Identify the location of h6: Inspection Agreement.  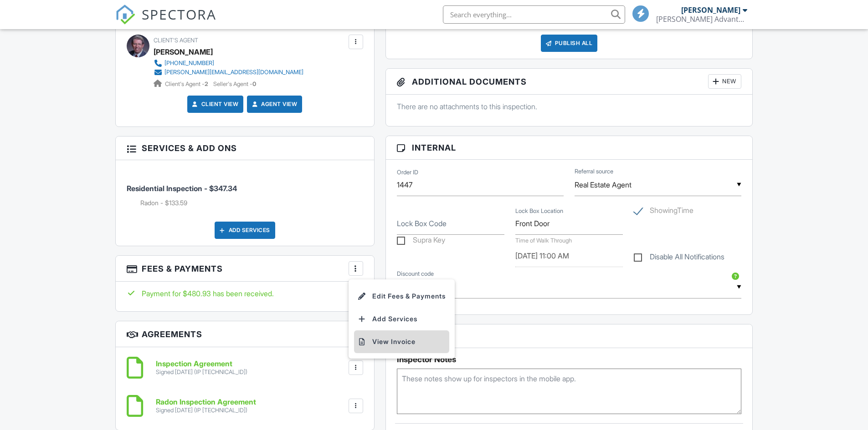
(201, 364).